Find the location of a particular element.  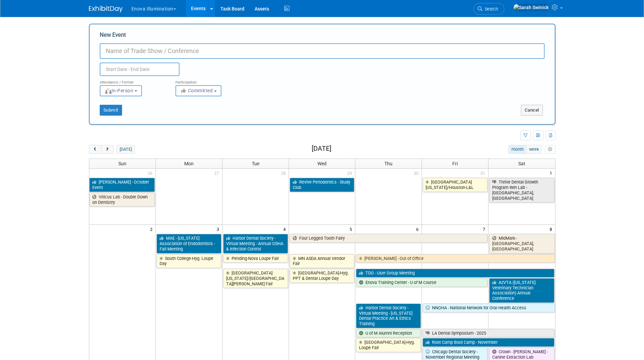

a: Search is located at coordinates (489, 9).